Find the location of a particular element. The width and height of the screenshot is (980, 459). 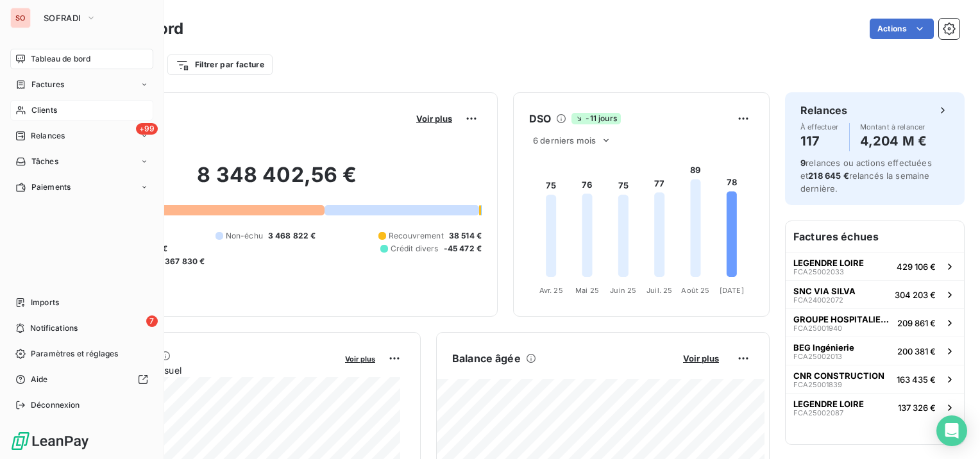

span: Crédit divers is located at coordinates (414, 249).